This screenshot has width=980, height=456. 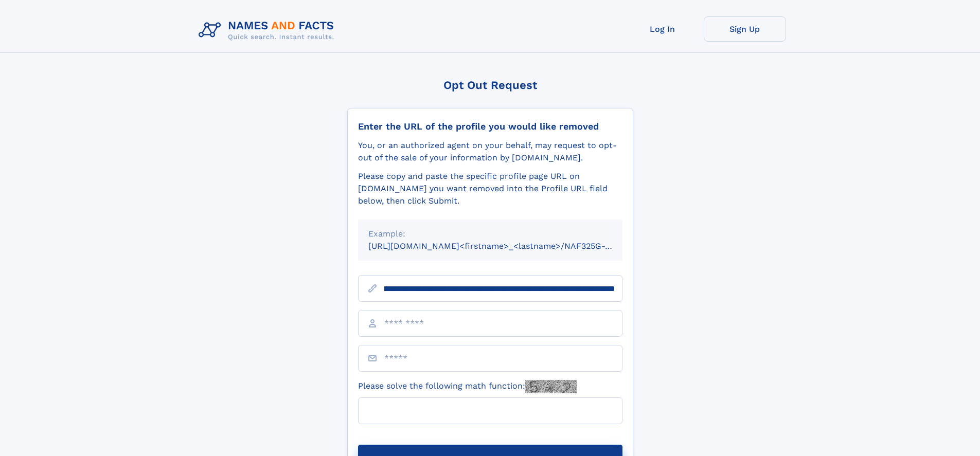 I want to click on div: You, or an authorized agent on your behalf, may request to opt-out of the sale of your informatio..., so click(x=490, y=151).